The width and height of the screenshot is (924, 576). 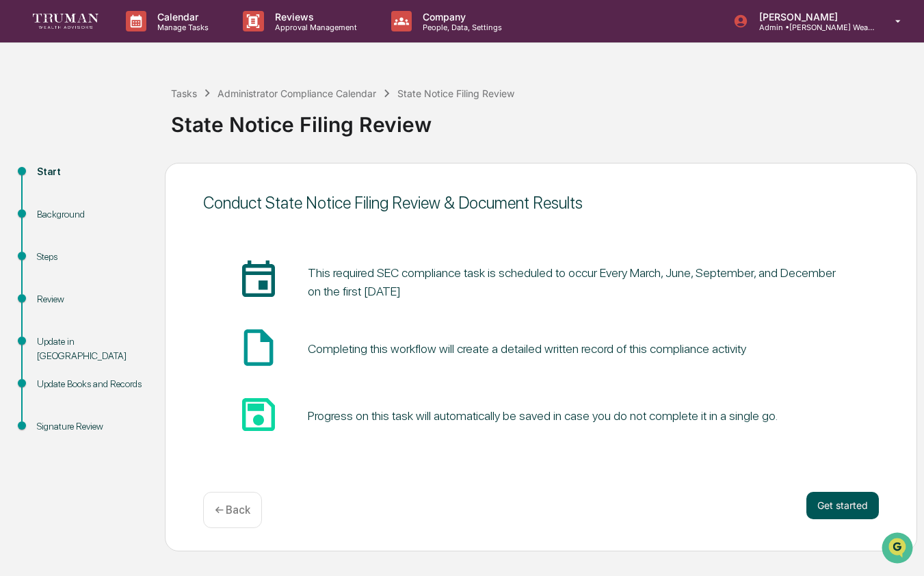 I want to click on span: Pylon, so click(x=150, y=237).